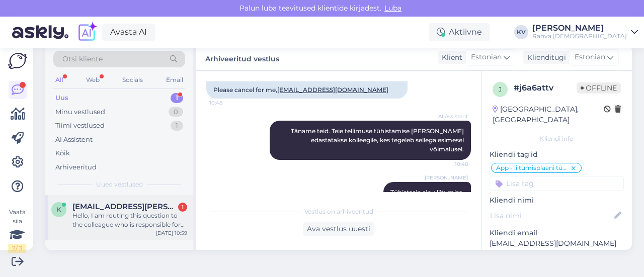 This screenshot has width=644, height=277. I want to click on span: AI Assistent, so click(448, 116).